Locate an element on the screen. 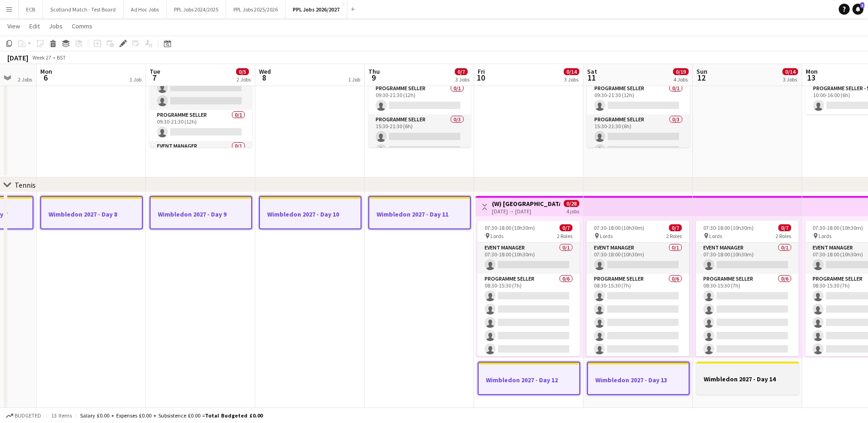 This screenshot has height=423, width=868. h3: Wimbledon 2027 - Day 8 is located at coordinates (92, 214).